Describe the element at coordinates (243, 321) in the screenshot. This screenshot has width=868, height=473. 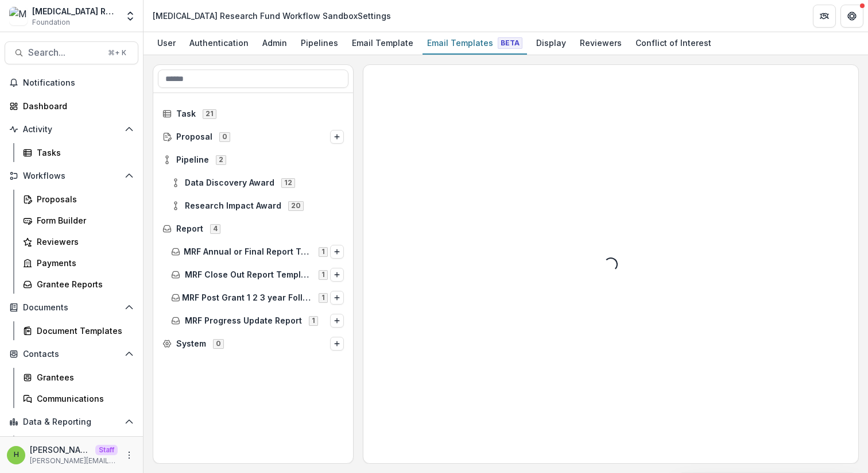
I see `span: MRF Progress Update Report` at that location.